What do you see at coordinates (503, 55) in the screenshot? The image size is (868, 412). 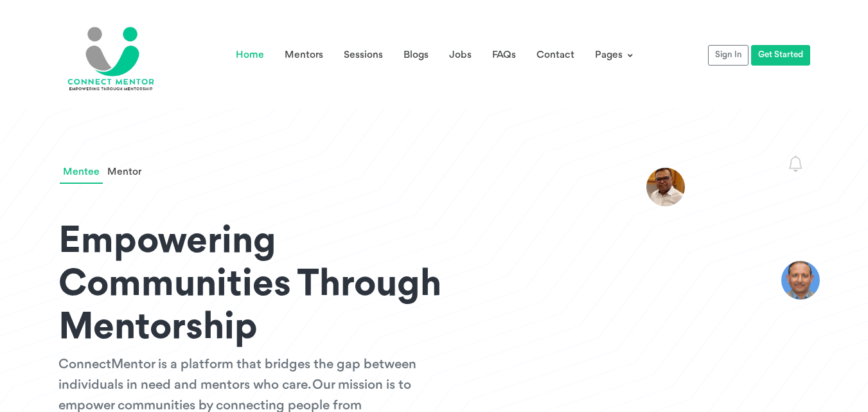 I see `a: FAQs` at bounding box center [503, 55].